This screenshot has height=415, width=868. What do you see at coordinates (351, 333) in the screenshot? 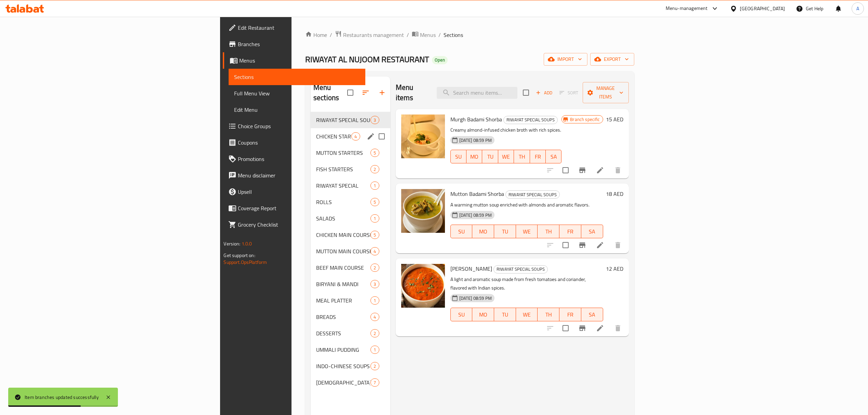
I see `div: DESSERTS2` at bounding box center [351, 333].